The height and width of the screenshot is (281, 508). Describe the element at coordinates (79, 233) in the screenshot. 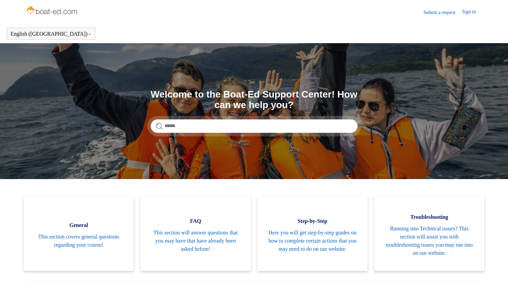

I see `a: General This section covers general questions regarding your course!` at that location.